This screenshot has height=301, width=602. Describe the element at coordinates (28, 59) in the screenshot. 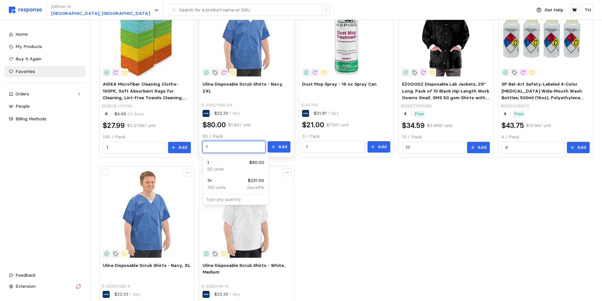

I see `span: Buy It Again` at that location.